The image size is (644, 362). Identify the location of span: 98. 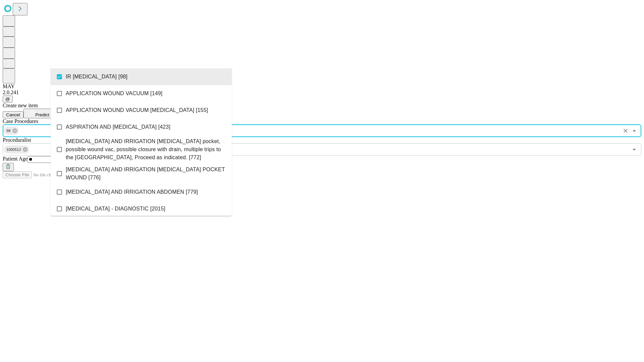
(8, 131).